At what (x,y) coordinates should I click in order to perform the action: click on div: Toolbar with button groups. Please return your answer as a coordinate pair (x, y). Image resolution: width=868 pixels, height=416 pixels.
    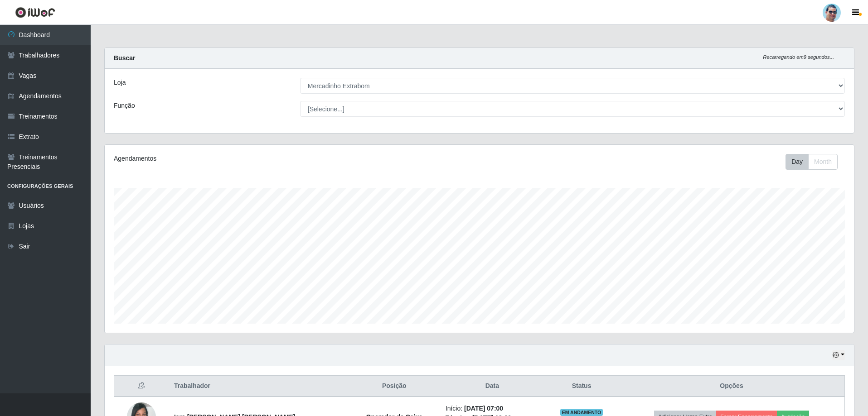
    Looking at the image, I should click on (815, 162).